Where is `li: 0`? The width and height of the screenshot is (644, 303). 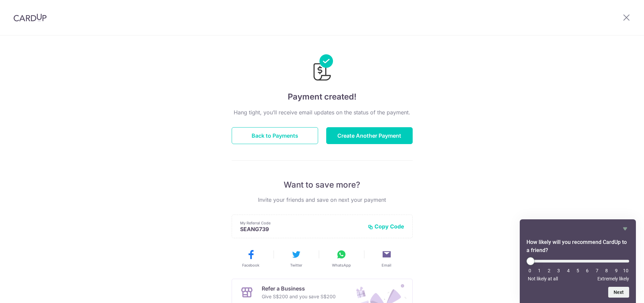
li: 0 is located at coordinates (530, 271).